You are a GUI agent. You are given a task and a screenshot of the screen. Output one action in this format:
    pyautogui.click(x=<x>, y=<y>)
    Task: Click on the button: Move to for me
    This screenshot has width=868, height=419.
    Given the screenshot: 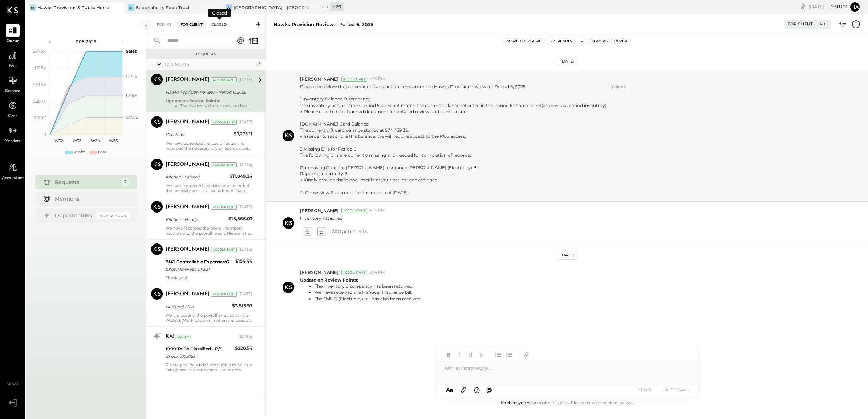 What is the action you would take?
    pyautogui.click(x=524, y=41)
    